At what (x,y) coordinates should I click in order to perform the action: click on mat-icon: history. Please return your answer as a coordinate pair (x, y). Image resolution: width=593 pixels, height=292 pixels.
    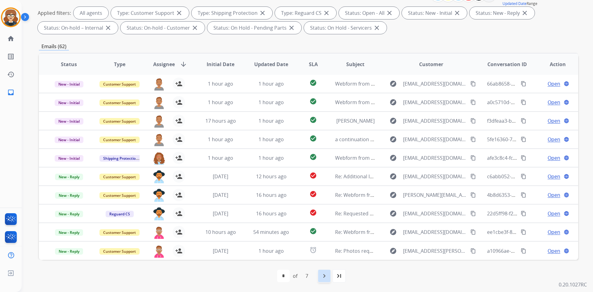
    Looking at the image, I should click on (11, 74).